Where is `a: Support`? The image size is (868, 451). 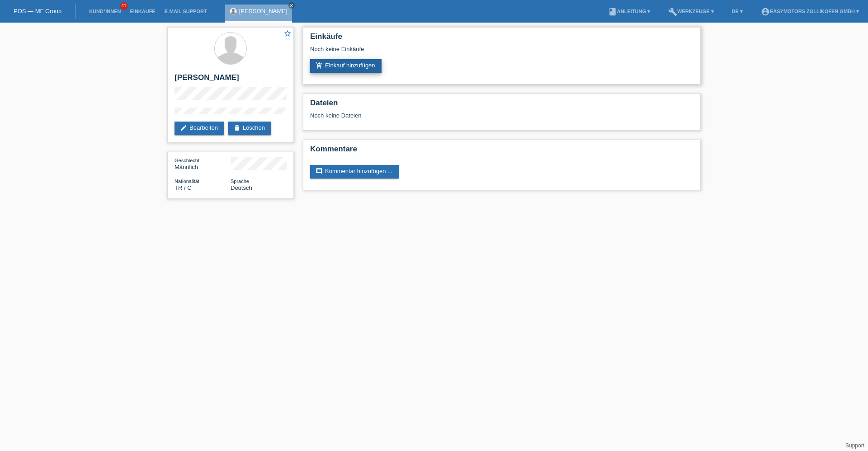 a: Support is located at coordinates (855, 446).